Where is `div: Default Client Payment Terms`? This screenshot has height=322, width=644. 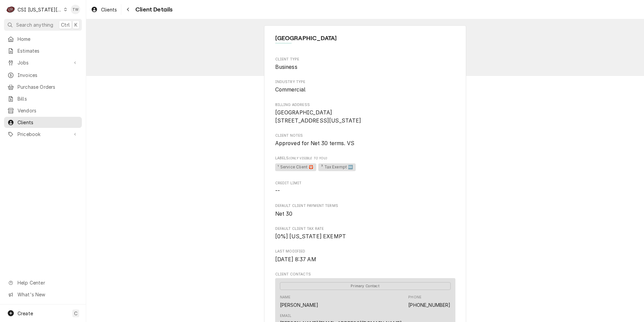 div: Default Client Payment Terms is located at coordinates (365, 210).